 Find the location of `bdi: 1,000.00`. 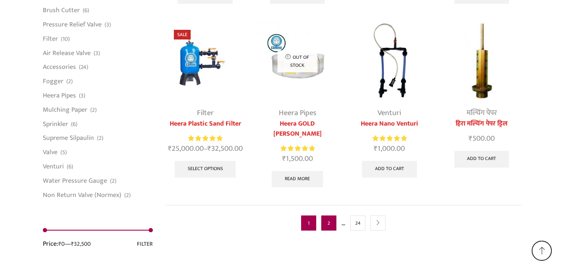

bdi: 1,000.00 is located at coordinates (389, 149).